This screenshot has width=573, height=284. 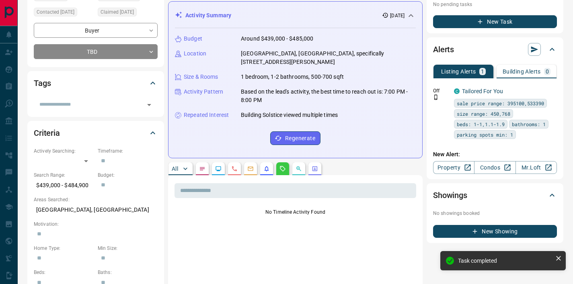 I want to click on span: parking spots min: 1, so click(x=485, y=135).